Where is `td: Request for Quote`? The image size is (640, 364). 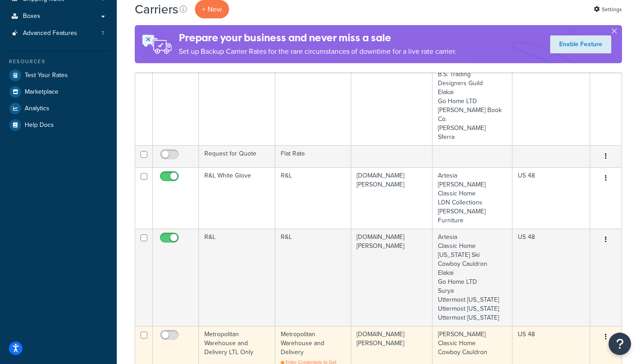 td: Request for Quote is located at coordinates (237, 156).